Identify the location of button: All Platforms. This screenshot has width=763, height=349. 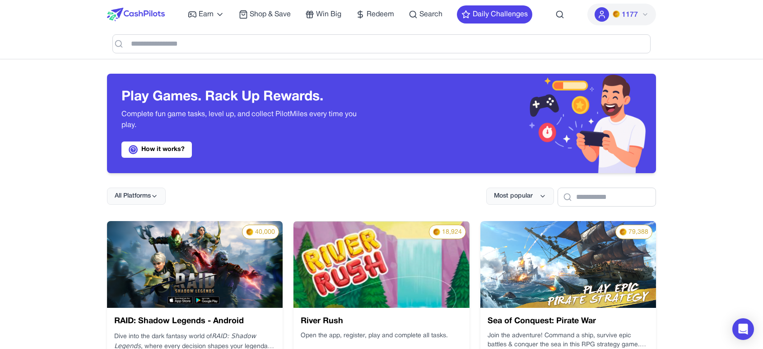
(136, 196).